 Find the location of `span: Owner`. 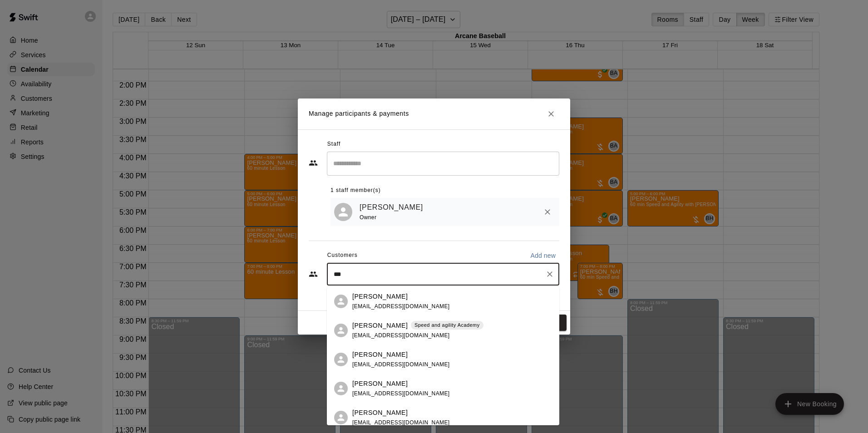

span: Owner is located at coordinates (368, 217).